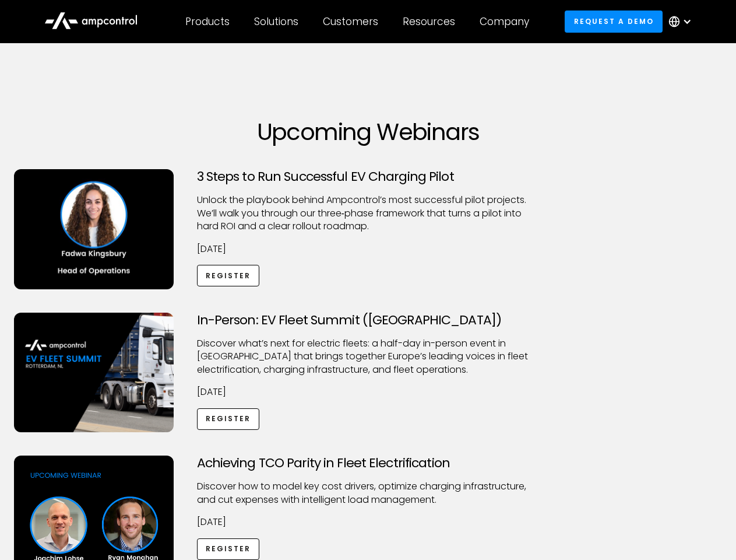  I want to click on div: Resources, so click(429, 21).